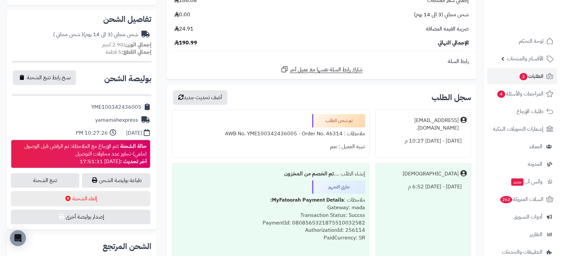  What do you see at coordinates (134, 162) in the screenshot?
I see `strong: آخر تحديث :` at bounding box center [134, 162].